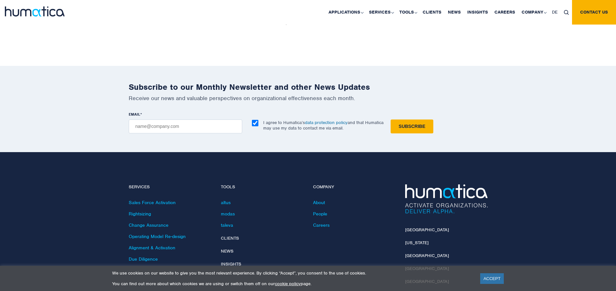  I want to click on a: modas, so click(228, 214).